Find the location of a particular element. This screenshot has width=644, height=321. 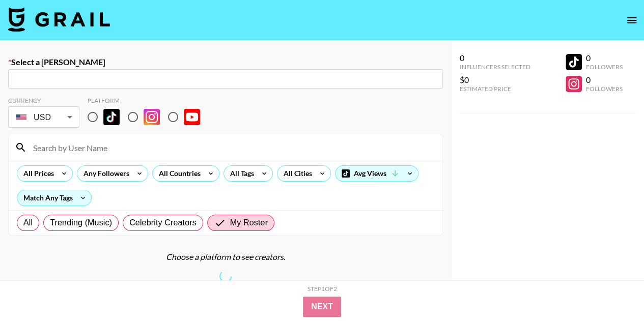

div: Step 1 of 2 is located at coordinates (322, 288).